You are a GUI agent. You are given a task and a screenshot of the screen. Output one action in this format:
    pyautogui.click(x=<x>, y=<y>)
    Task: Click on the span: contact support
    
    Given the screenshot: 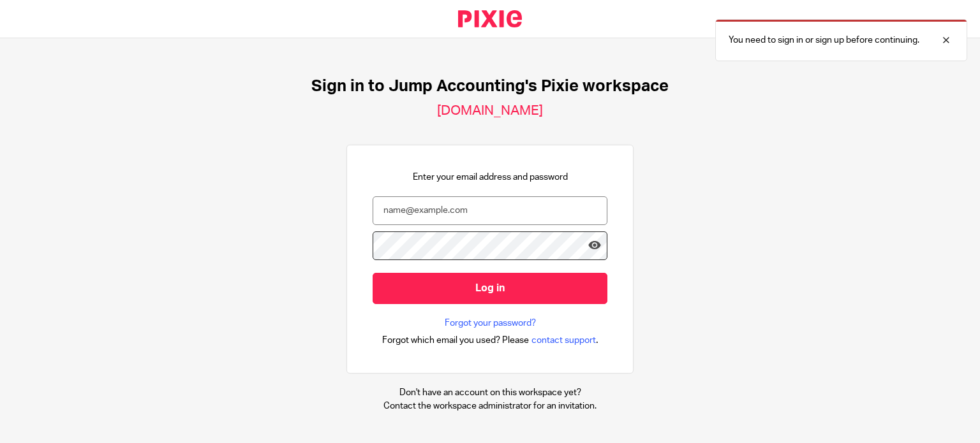 What is the action you would take?
    pyautogui.click(x=563, y=340)
    